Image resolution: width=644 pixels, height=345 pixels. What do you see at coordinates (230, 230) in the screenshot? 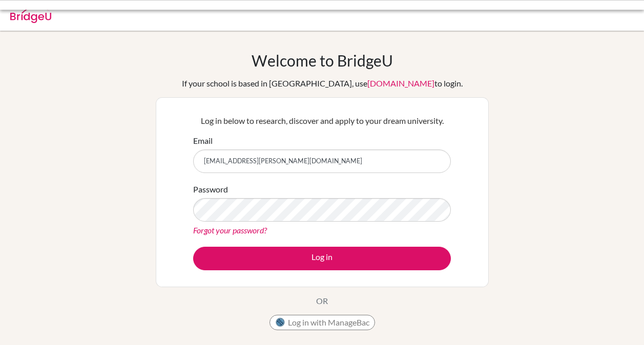
I see `a: Forgot your password?` at bounding box center [230, 230].